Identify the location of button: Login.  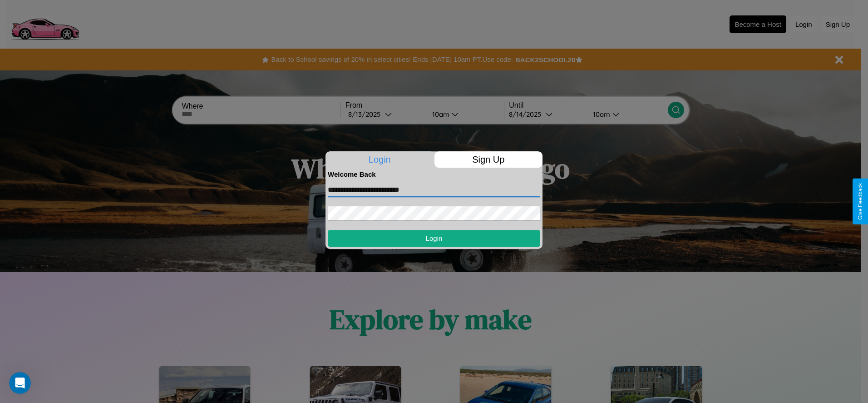
(434, 238).